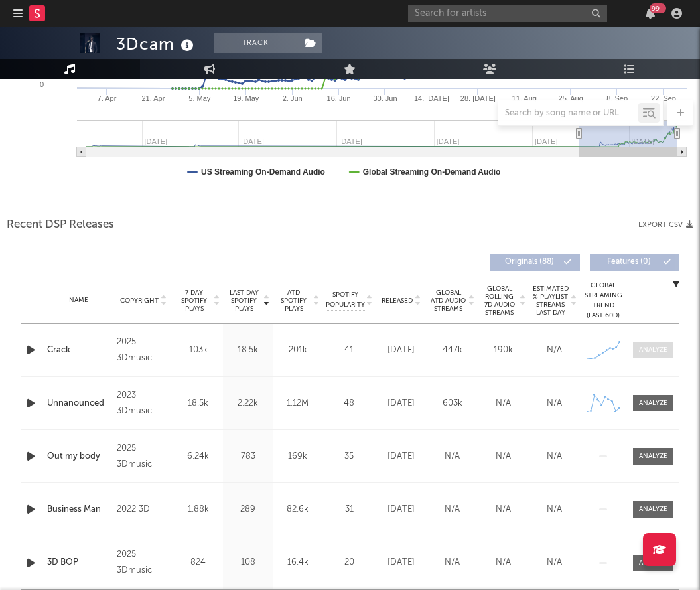 This screenshot has height=590, width=700. Describe the element at coordinates (263, 172) in the screenshot. I see `text: US Streaming On-Demand Audio` at that location.